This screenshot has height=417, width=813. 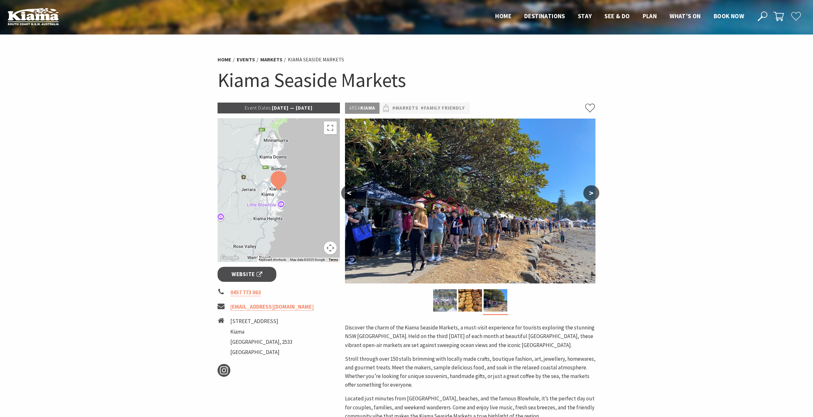 What do you see at coordinates (224, 59) in the screenshot?
I see `a: Home` at bounding box center [224, 59].